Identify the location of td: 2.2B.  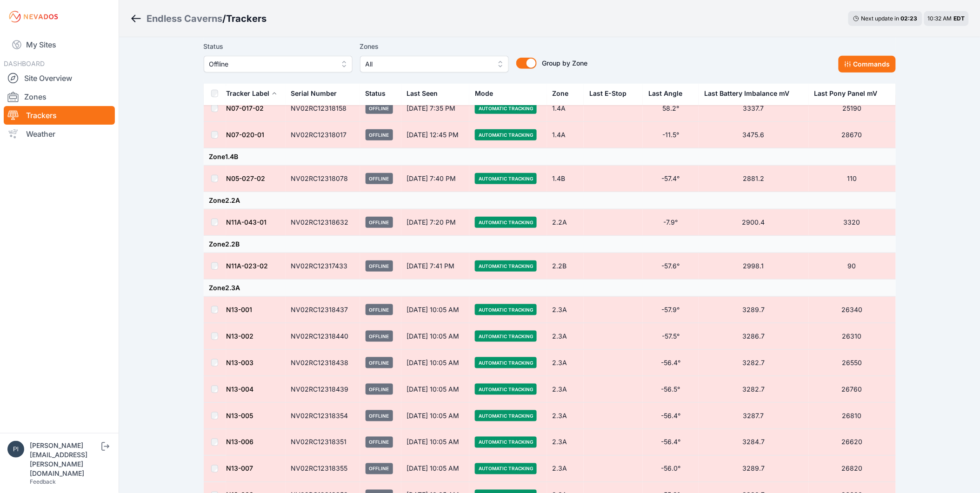
(566, 266).